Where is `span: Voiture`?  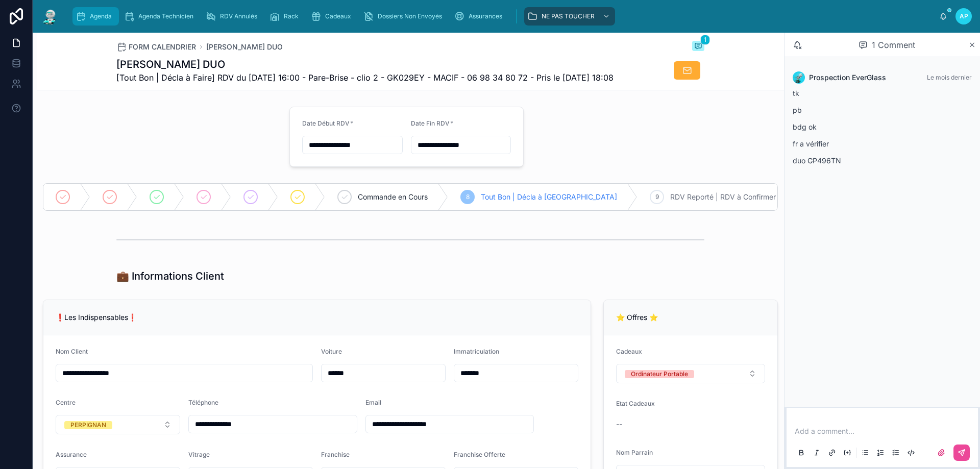
span: Voiture is located at coordinates (331, 352).